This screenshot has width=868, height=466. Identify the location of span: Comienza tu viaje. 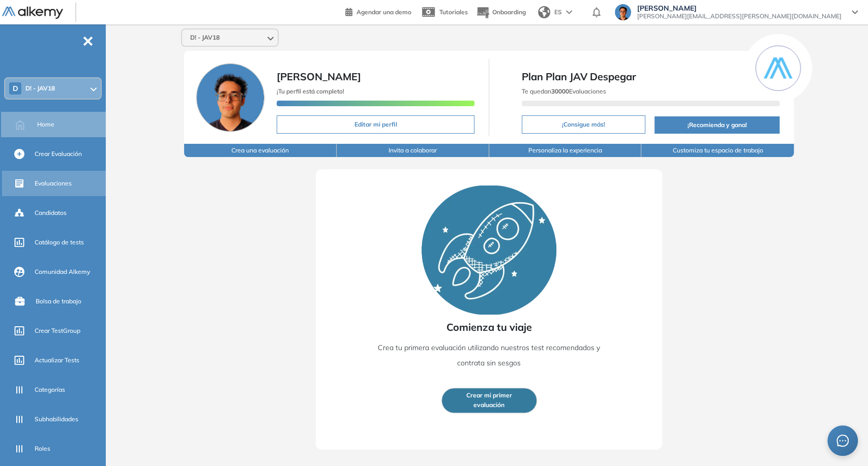
(489, 327).